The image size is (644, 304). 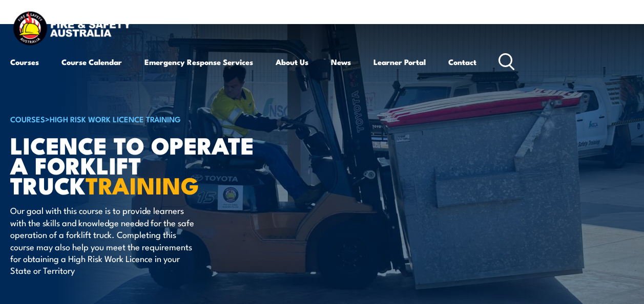 What do you see at coordinates (400, 62) in the screenshot?
I see `a: Learner Portal` at bounding box center [400, 62].